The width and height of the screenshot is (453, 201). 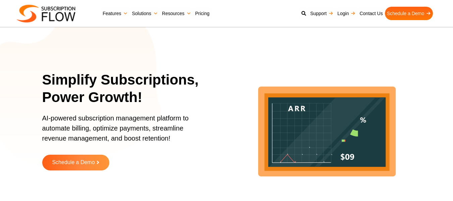 I want to click on a: Login, so click(x=346, y=13).